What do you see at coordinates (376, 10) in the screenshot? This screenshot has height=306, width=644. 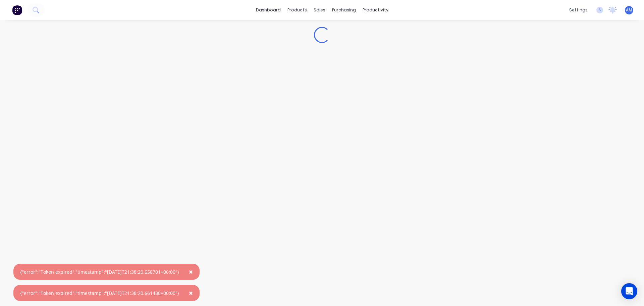 I see `div: productivity` at bounding box center [376, 10].